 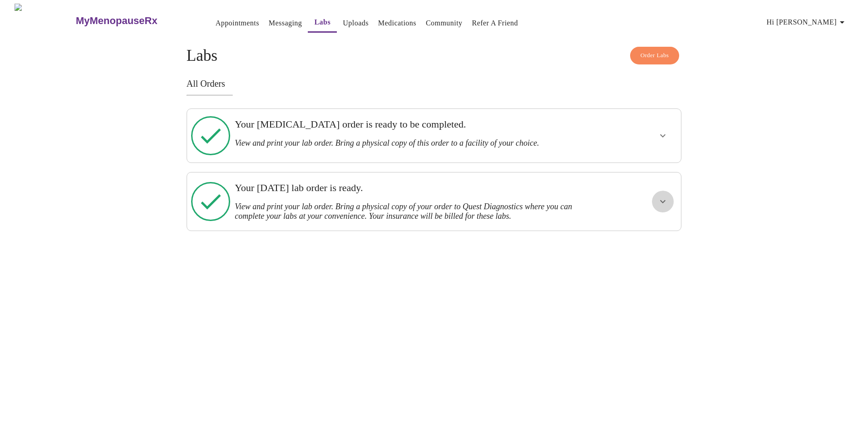 What do you see at coordinates (322, 23) in the screenshot?
I see `button: Labs` at bounding box center [322, 23].